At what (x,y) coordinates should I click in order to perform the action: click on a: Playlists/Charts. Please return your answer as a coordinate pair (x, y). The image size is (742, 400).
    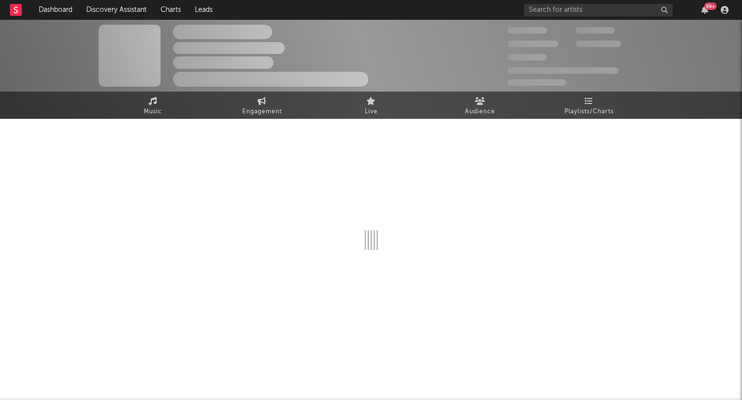
    Looking at the image, I should click on (589, 105).